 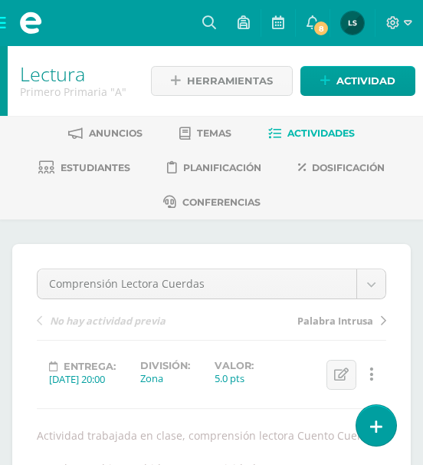 What do you see at coordinates (353, 23) in the screenshot?
I see `img: 84d96fe2a21c6be4e10c242299f867da.png` at bounding box center [353, 23].